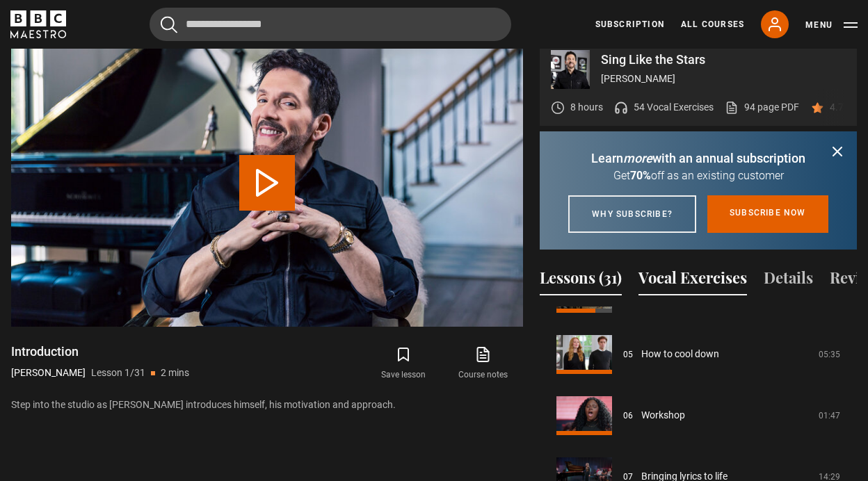 Image resolution: width=868 pixels, height=481 pixels. What do you see at coordinates (38, 25) in the screenshot?
I see `a: BBC Maestro` at bounding box center [38, 25].